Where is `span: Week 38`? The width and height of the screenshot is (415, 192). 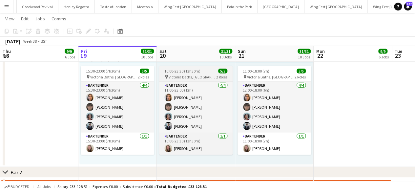
span: Week 38 is located at coordinates (30, 41).